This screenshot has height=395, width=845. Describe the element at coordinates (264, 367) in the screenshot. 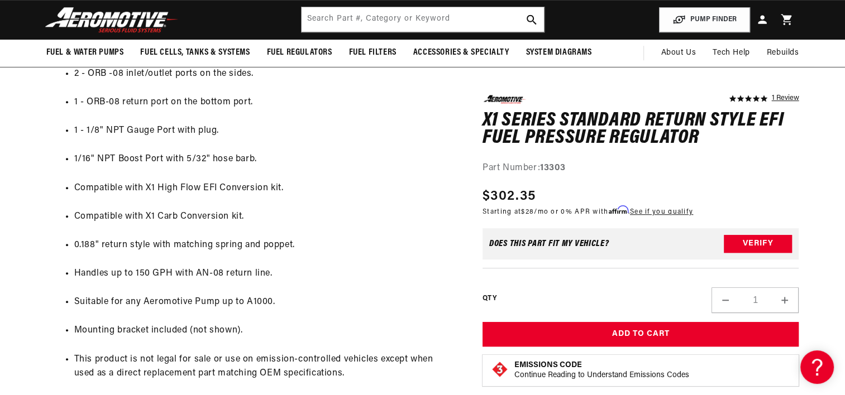

I see `li: This product is not legal for sale or use on emission-controlled vehicles except when used as a d...` at that location.